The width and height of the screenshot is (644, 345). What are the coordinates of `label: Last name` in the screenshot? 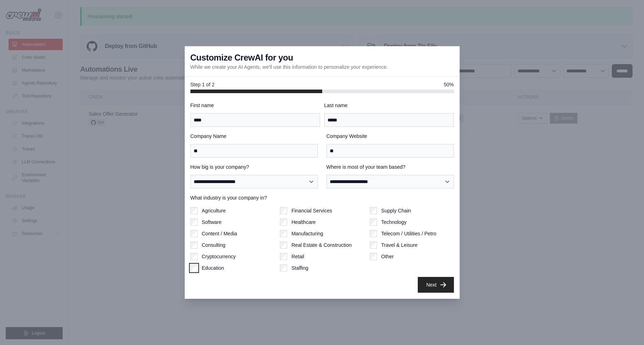 It's located at (389, 105).